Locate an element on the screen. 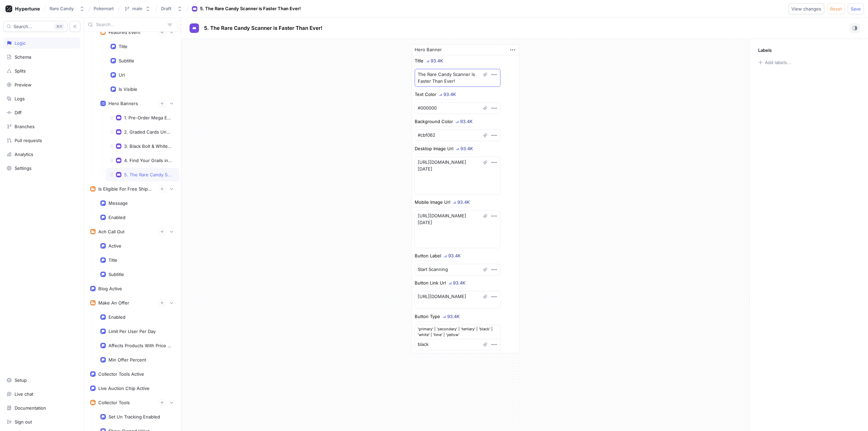 Image resolution: width=868 pixels, height=431 pixels. div: Collector Tools is located at coordinates (114, 403).